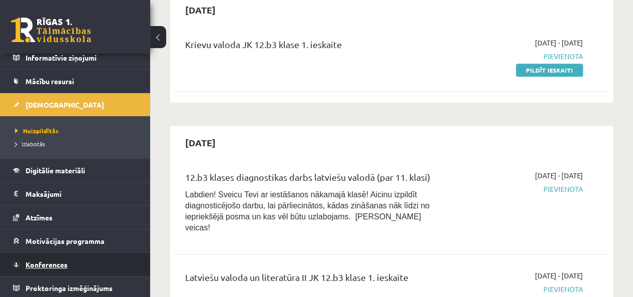  Describe the element at coordinates (315, 47) in the screenshot. I see `div: Krievu valoda JK 12.b3 klase 1. ieskaite` at that location.